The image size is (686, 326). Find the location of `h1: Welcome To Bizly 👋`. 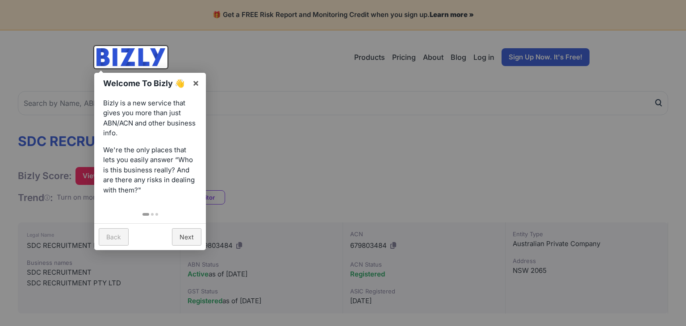

h1: Welcome To Bizly 👋 is located at coordinates (145, 83).